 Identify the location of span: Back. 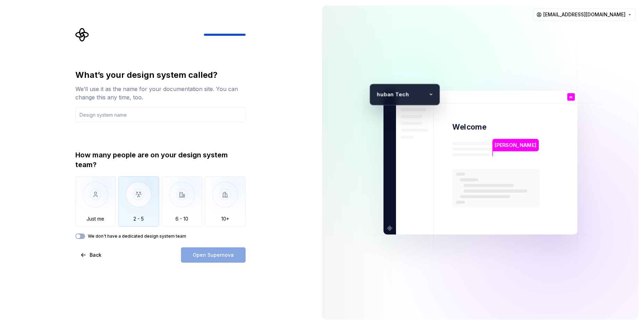
(95, 255).